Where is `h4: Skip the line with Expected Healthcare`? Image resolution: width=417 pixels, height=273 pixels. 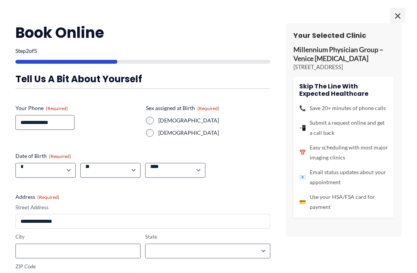 h4: Skip the line with Expected Healthcare is located at coordinates (344, 90).